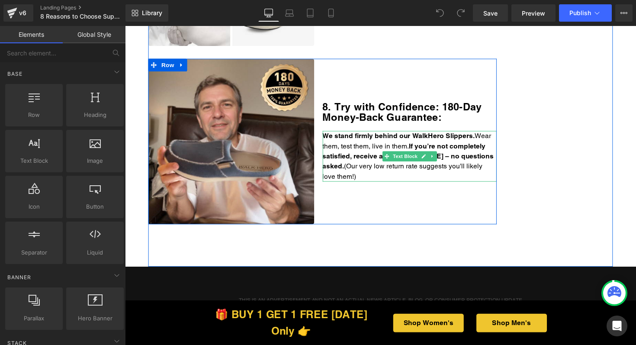 The width and height of the screenshot is (636, 345). What do you see at coordinates (311, 304) in the screenshot?
I see `a: Shop Women's` at bounding box center [311, 304].